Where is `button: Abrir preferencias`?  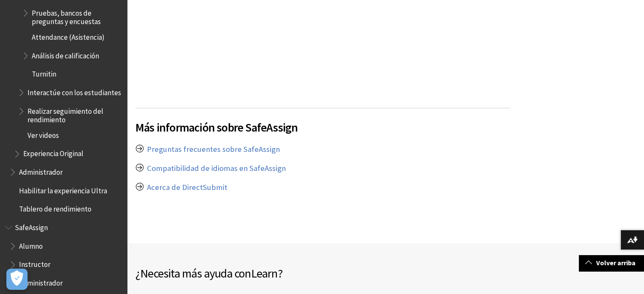
button: Abrir preferencias is located at coordinates (17, 279).